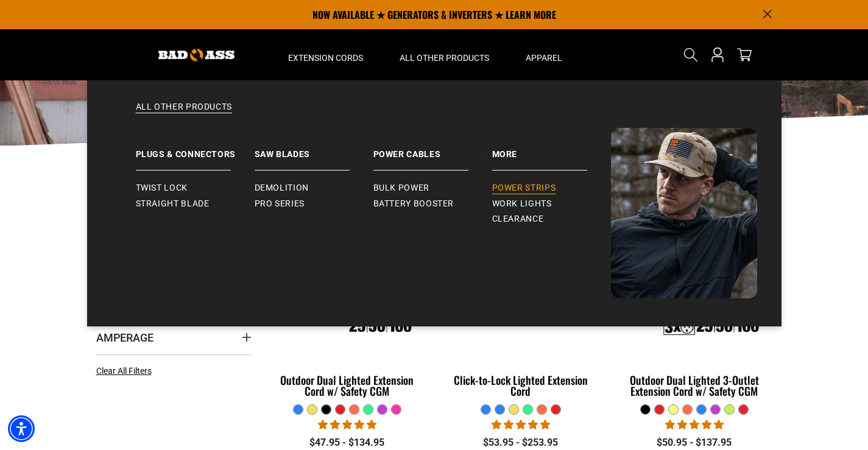 The width and height of the screenshot is (868, 450). What do you see at coordinates (744, 55) in the screenshot?
I see `a: cart` at bounding box center [744, 55].